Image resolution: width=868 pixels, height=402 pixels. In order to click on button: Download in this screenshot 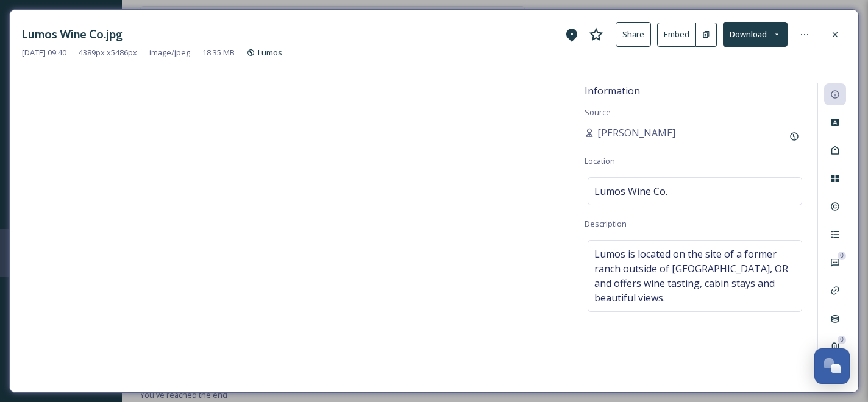, I will do `click(755, 34)`.